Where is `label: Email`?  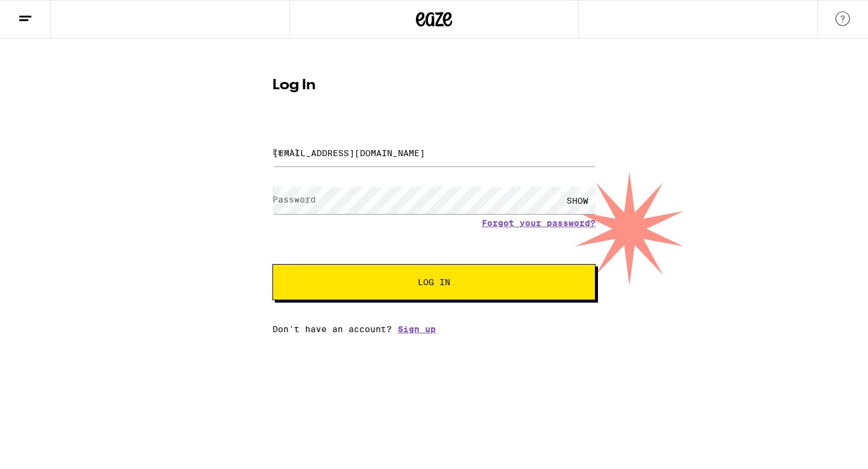
label: Email is located at coordinates (285, 152).